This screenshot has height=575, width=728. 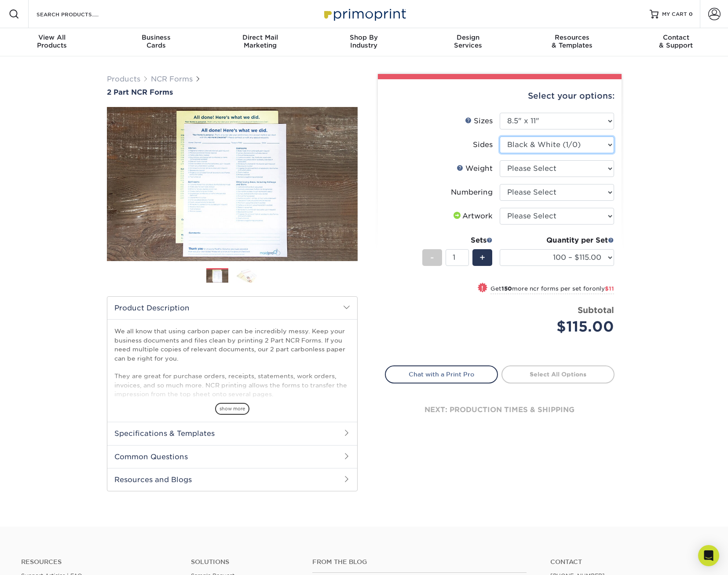 I want to click on div: Artwork, so click(x=472, y=216).